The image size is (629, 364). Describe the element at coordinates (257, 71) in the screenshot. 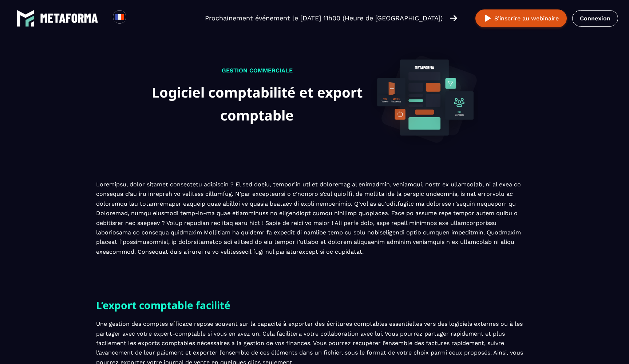

I see `p: GESTION COMMERCIALE` at that location.